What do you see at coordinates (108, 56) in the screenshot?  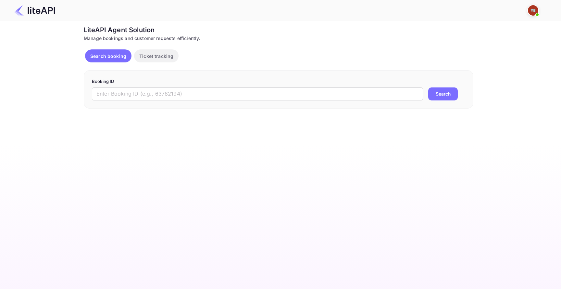 I see `p: Search booking` at bounding box center [108, 56].